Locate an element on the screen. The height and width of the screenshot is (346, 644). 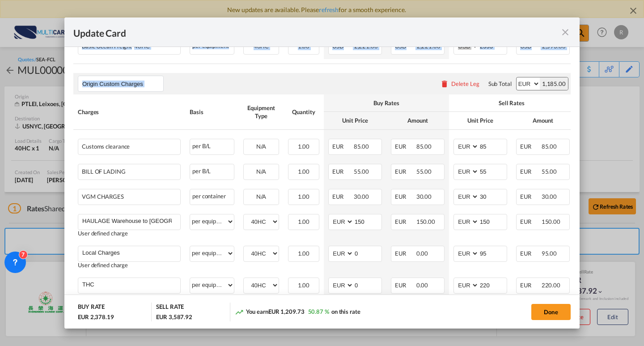
div: Buy Rates is located at coordinates (387, 103).